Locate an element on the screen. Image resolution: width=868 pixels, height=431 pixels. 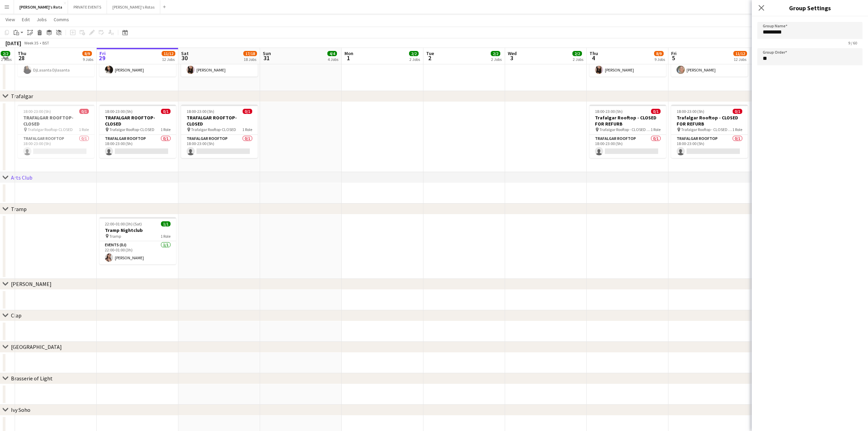
span: Edit is located at coordinates (25, 19).